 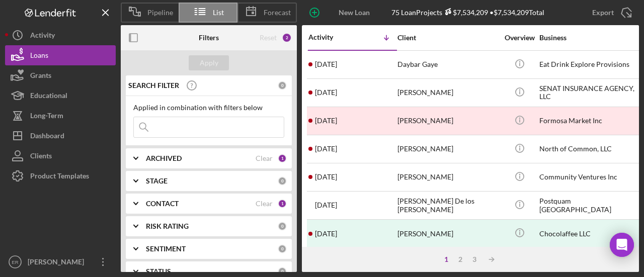 I want to click on div: Formosa Market Inc, so click(x=589, y=120).